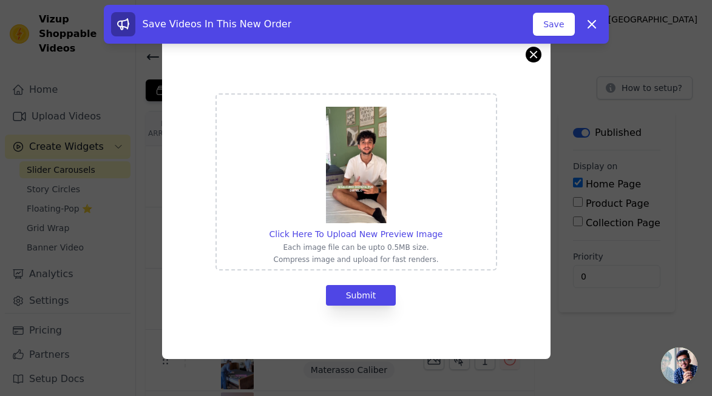 The height and width of the screenshot is (396, 712). What do you see at coordinates (679, 366) in the screenshot?
I see `a: Aprire la chat` at bounding box center [679, 366].